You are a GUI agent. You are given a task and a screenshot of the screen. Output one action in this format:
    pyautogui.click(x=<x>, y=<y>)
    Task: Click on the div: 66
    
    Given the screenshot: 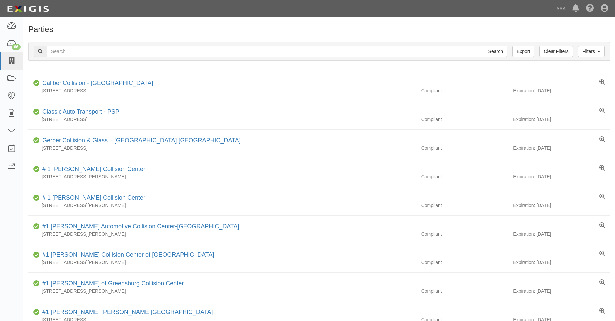 What is the action you would take?
    pyautogui.click(x=16, y=47)
    